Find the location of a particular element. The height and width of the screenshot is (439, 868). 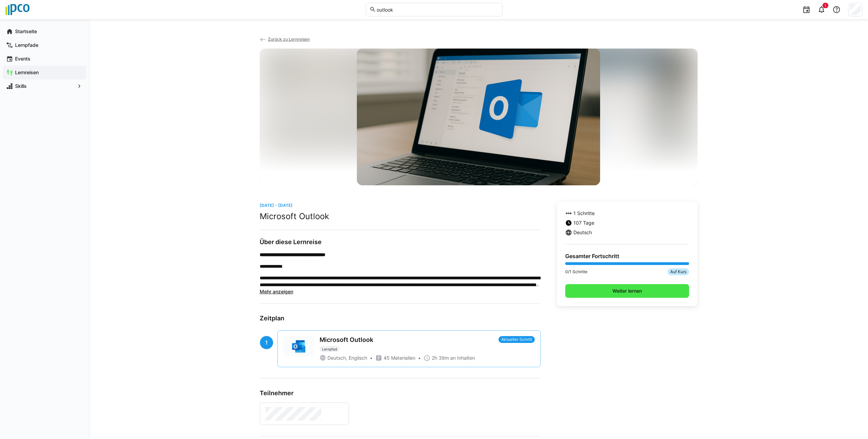

span: Lernpfad is located at coordinates (329, 349).